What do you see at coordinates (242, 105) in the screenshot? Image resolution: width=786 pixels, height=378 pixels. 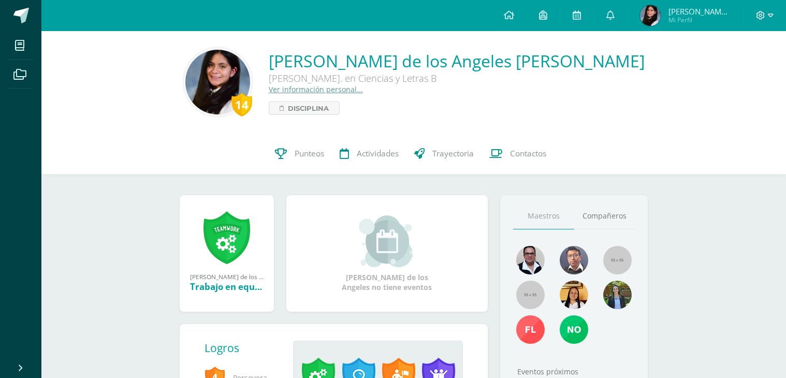 I see `div: 14` at bounding box center [242, 105].